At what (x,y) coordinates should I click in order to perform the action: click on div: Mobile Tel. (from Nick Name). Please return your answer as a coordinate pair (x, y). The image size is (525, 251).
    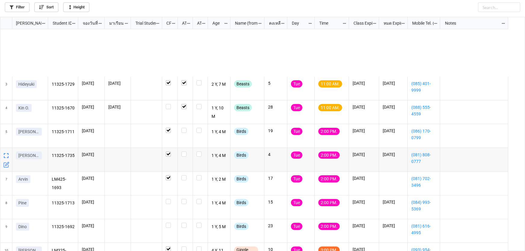
    Looking at the image, I should click on (421, 23).